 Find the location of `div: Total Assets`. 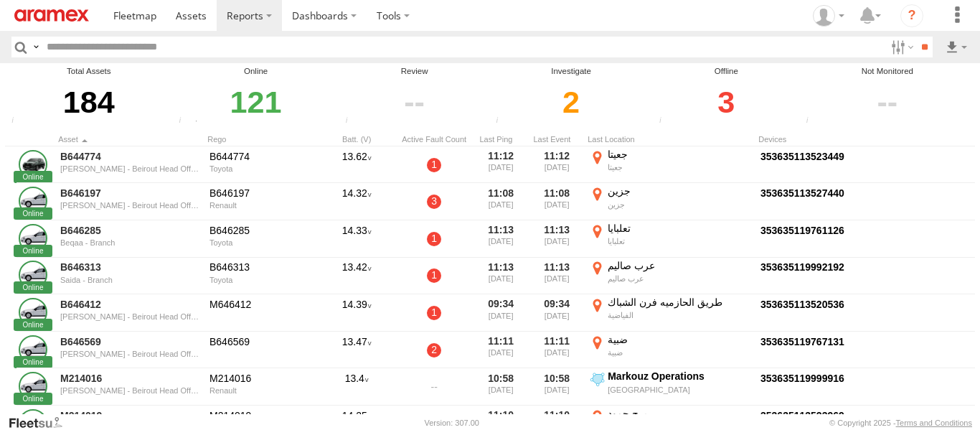

div: Total Assets is located at coordinates (89, 71).